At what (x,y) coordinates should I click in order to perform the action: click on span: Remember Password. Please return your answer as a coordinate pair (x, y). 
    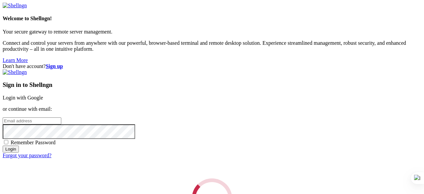
    Looking at the image, I should click on (33, 142).